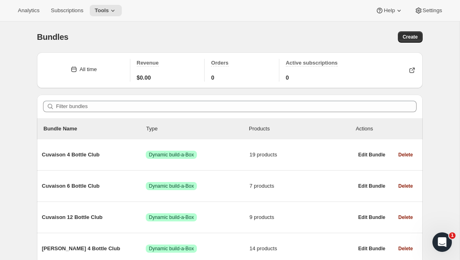 The width and height of the screenshot is (460, 260). I want to click on span: Cuvaison 12 Bottle Club, so click(94, 217).